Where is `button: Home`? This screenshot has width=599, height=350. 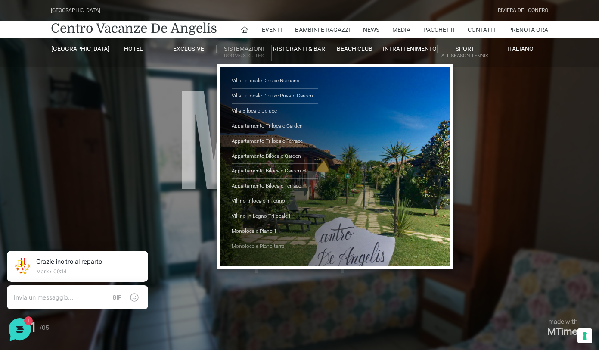
button: Home is located at coordinates (33, 280).